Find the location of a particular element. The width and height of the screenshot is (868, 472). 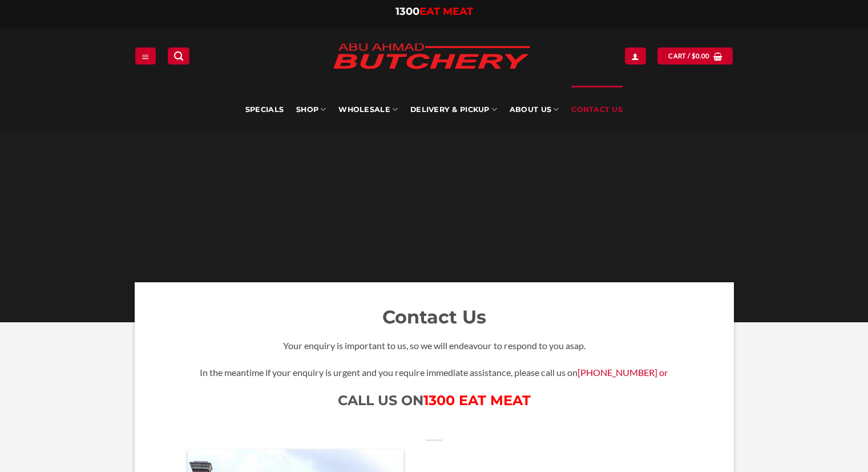

a: Delivery & Pickup is located at coordinates (454, 110).